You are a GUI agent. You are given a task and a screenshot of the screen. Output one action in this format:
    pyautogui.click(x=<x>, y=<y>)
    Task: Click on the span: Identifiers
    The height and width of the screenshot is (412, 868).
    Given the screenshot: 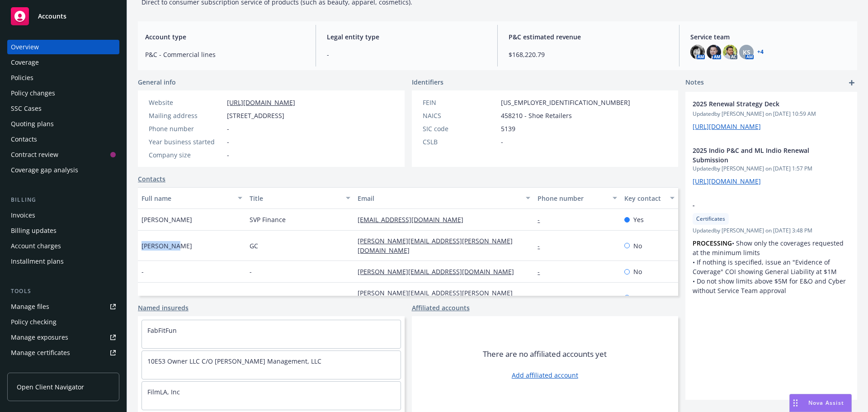 What is the action you would take?
    pyautogui.click(x=427, y=82)
    